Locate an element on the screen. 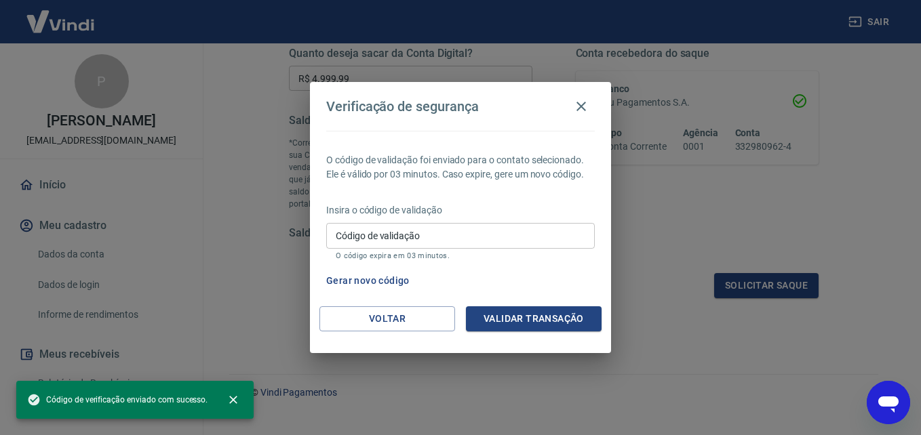  span: Código de verificação enviado com sucesso. is located at coordinates (117, 400).